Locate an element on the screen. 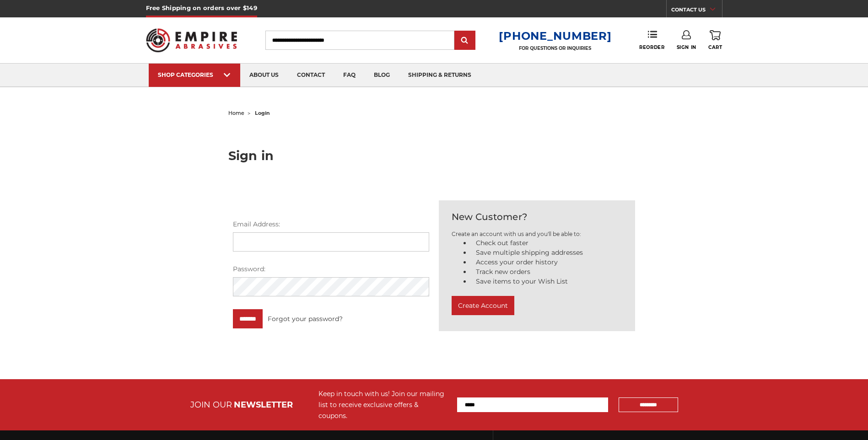  h1: Sign in is located at coordinates (434, 156).